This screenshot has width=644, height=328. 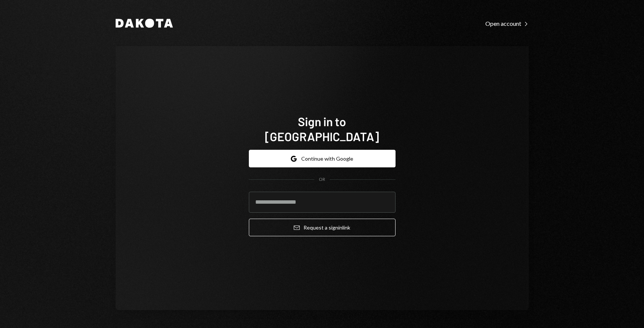 What do you see at coordinates (322, 227) in the screenshot?
I see `button: Request a signinlink` at bounding box center [322, 227].